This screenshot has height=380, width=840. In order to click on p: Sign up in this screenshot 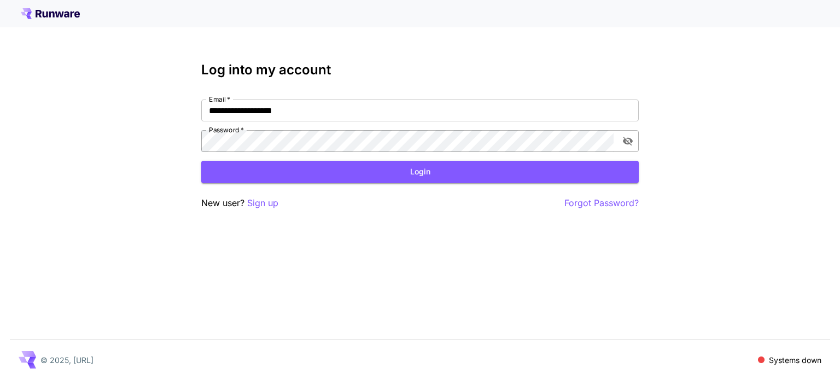, I will do `click(263, 203)`.